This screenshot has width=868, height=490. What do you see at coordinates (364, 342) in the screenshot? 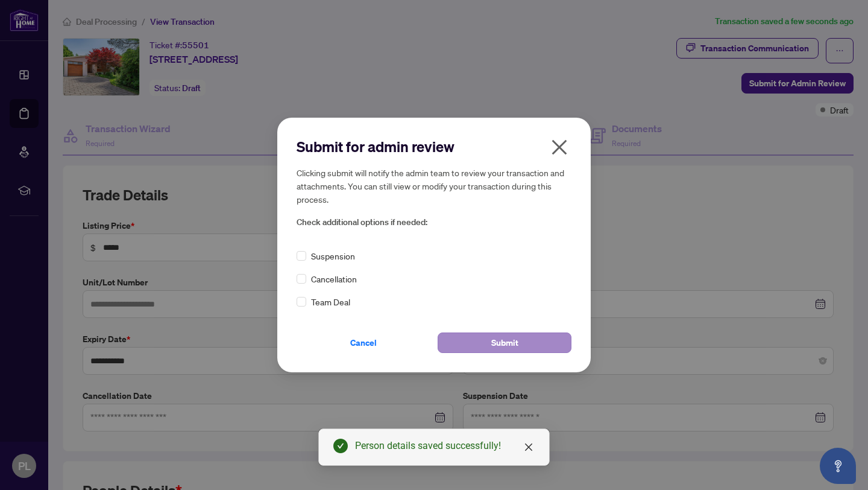
I see `span: Cancel` at bounding box center [364, 342].